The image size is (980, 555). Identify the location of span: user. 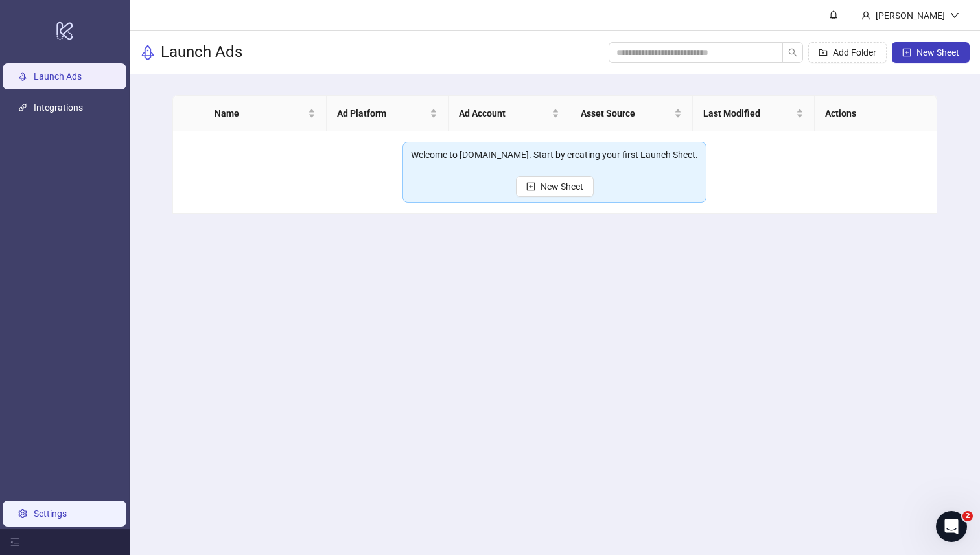
(866, 15).